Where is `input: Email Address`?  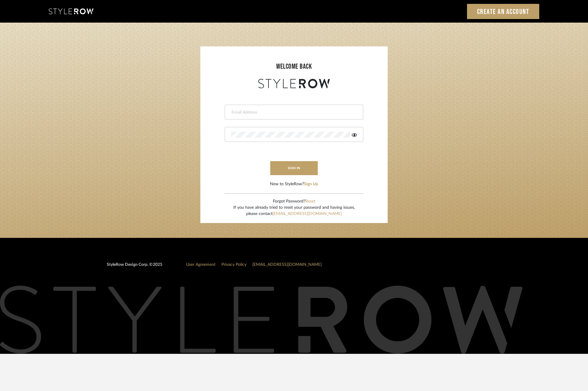
input: Email Address is located at coordinates (293, 112).